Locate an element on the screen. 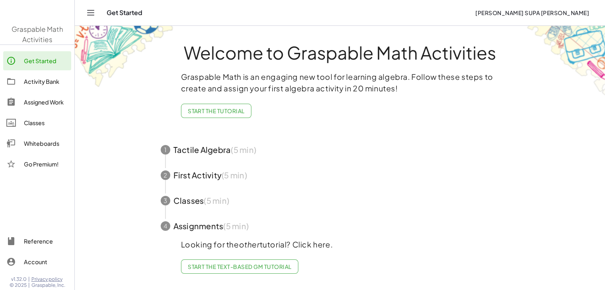 Image resolution: width=605 pixels, height=290 pixels. span: v1.32.0 is located at coordinates (19, 280).